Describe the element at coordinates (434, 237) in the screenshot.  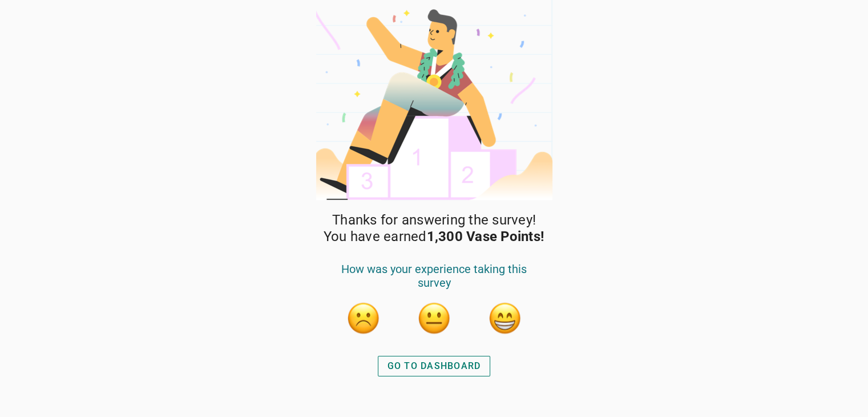
I see `span: You have earned` at that location.